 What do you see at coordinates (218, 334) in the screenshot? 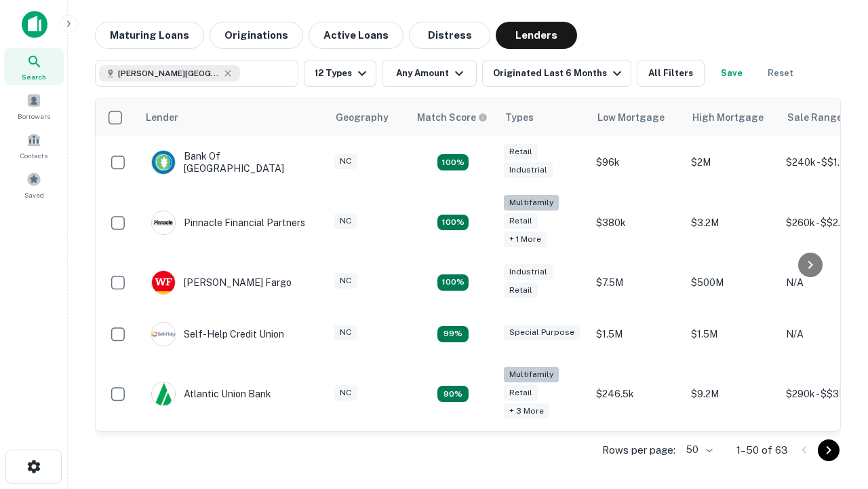
I see `div: Self-help Credit Union` at bounding box center [218, 334].